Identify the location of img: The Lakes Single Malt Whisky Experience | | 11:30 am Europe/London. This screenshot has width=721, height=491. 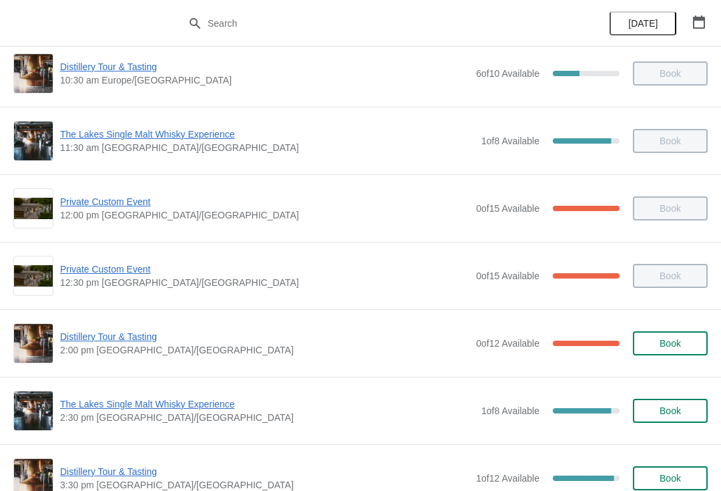
(33, 141).